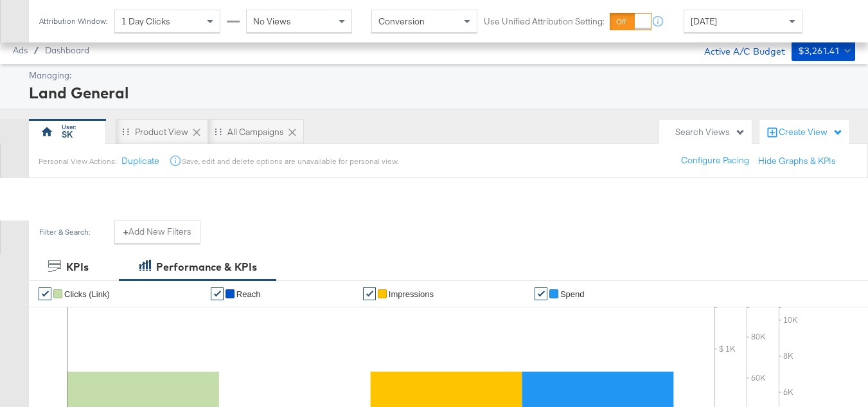  I want to click on div: $3,261.41, so click(818, 51).